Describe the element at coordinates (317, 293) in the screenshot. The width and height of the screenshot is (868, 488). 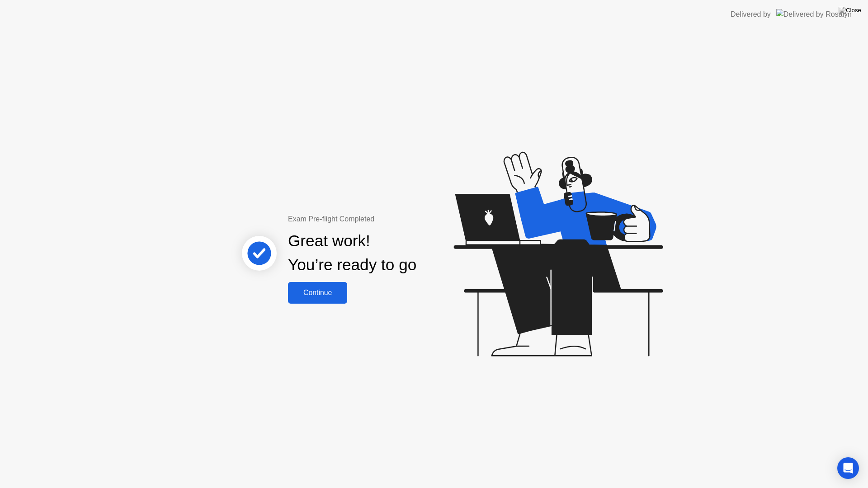
I see `button: Continue` at that location.